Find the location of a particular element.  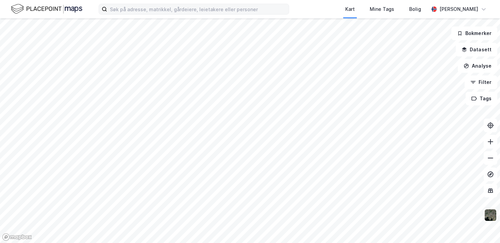

div: Mine Tags is located at coordinates (382, 9).